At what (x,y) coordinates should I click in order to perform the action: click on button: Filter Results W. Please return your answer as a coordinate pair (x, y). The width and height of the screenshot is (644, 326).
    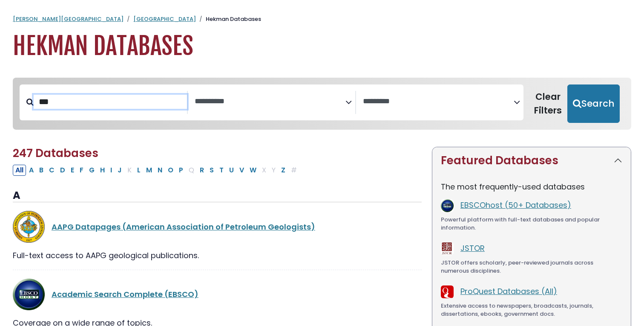
    Looking at the image, I should click on (253, 170).